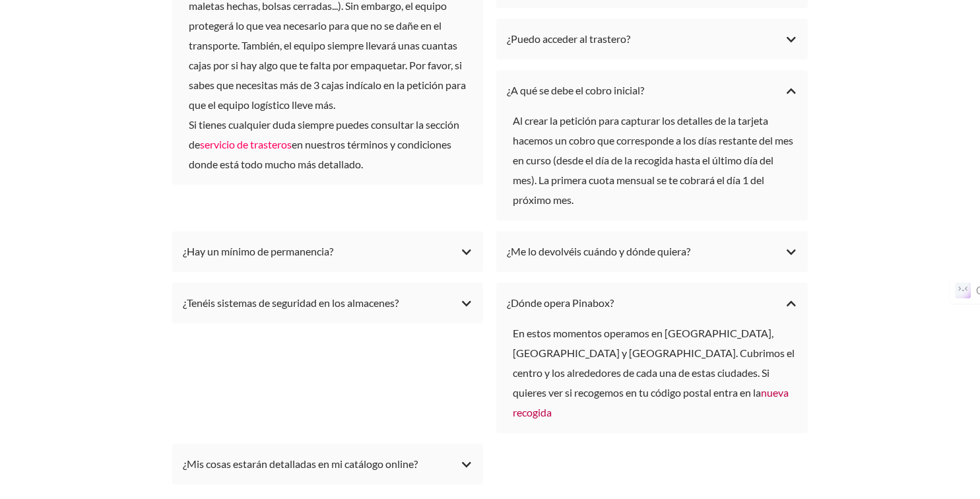 The height and width of the screenshot is (499, 980). I want to click on div: ¿Dónde opera Pinabox?, so click(652, 303).